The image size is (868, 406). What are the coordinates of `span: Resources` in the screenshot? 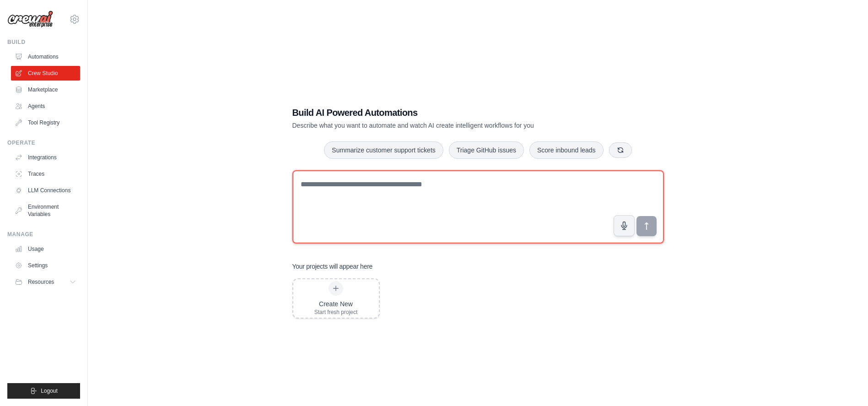 It's located at (41, 281).